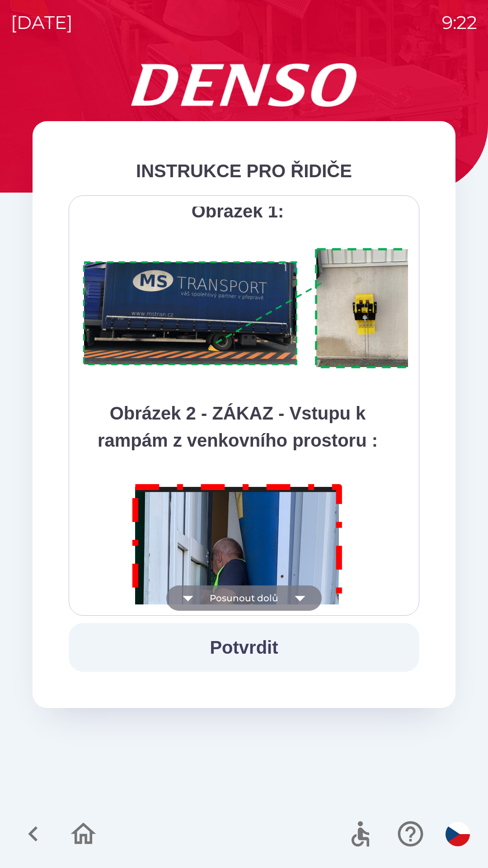 The width and height of the screenshot is (488, 868). Describe the element at coordinates (238, 211) in the screenshot. I see `strong: Obrázek 1:` at that location.